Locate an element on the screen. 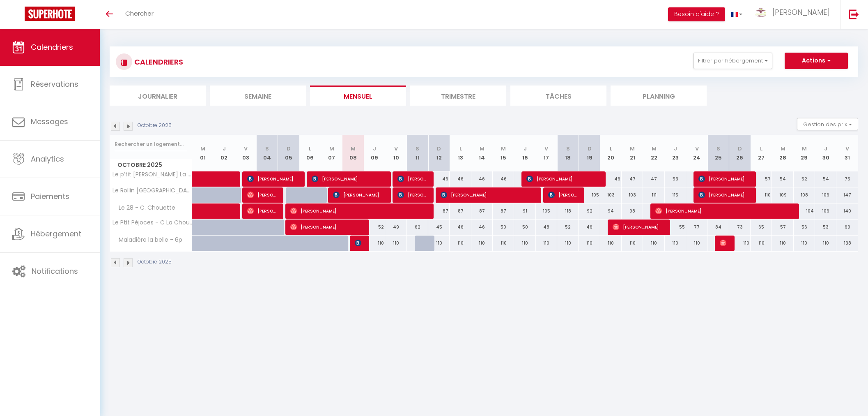 The width and height of the screenshot is (868, 416). span: Calendriers is located at coordinates (52, 47).